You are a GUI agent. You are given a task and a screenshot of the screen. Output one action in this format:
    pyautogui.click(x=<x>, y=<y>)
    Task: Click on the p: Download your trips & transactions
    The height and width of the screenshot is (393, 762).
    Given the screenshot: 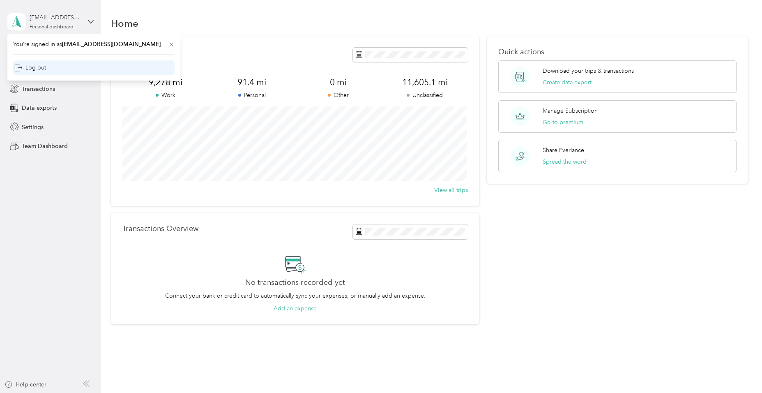 What is the action you would take?
    pyautogui.click(x=588, y=71)
    